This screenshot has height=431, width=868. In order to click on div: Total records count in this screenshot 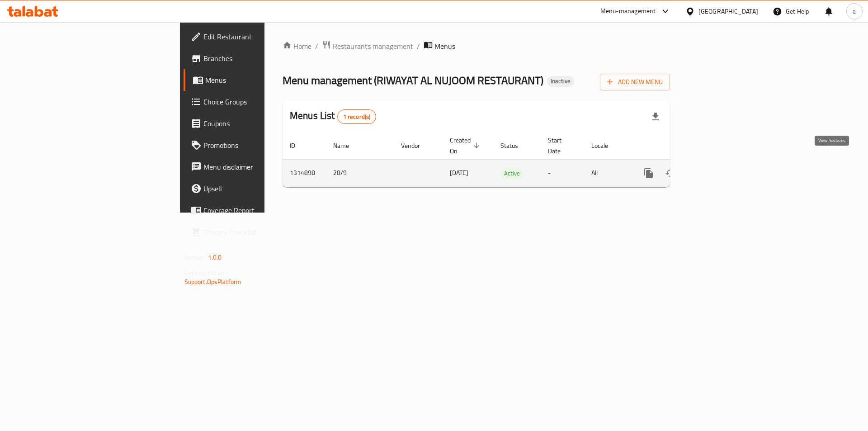, I will do `click(357, 117)`.